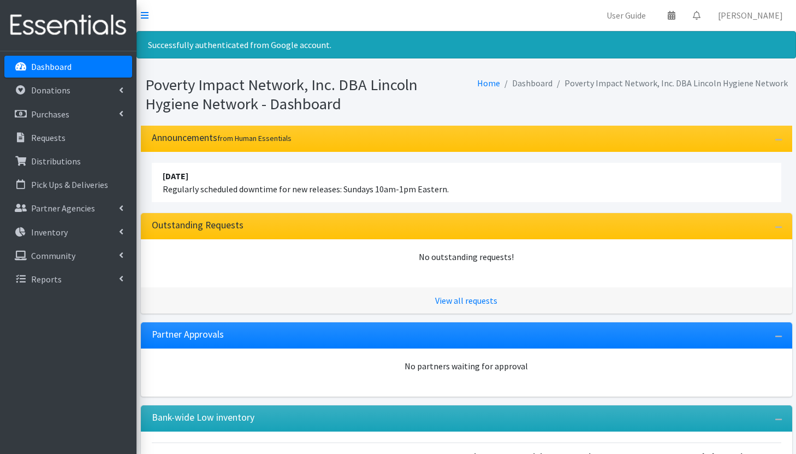  I want to click on p: Distributions, so click(56, 161).